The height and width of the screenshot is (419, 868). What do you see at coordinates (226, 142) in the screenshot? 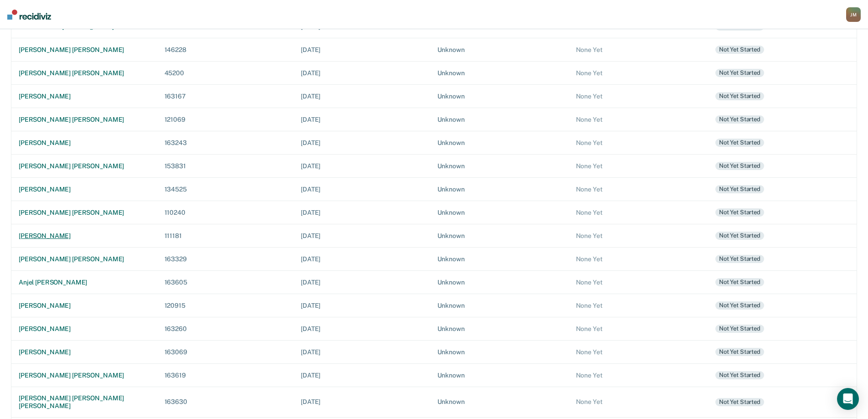
I see `td: 163243` at bounding box center [226, 142].